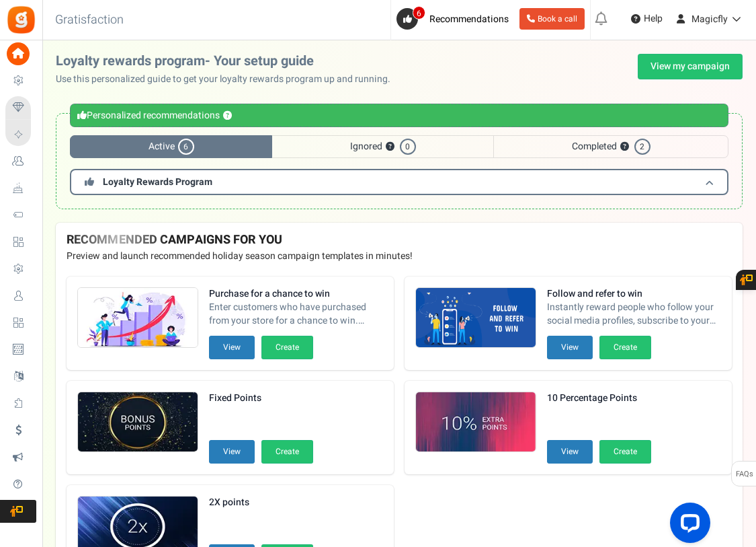  Describe the element at coordinates (599, 398) in the screenshot. I see `strong: 10 Percentage Points` at that location.